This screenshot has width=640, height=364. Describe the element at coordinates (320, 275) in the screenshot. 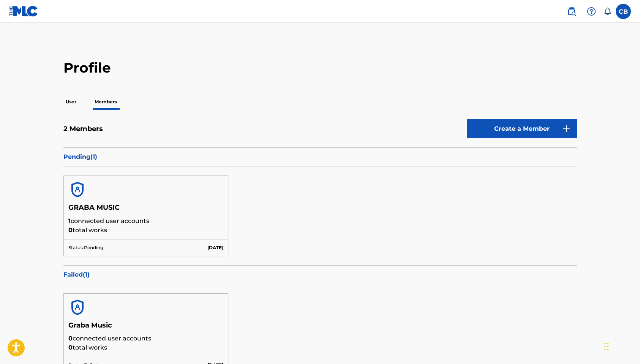

I see `p: Failed ( 1 )` at that location.